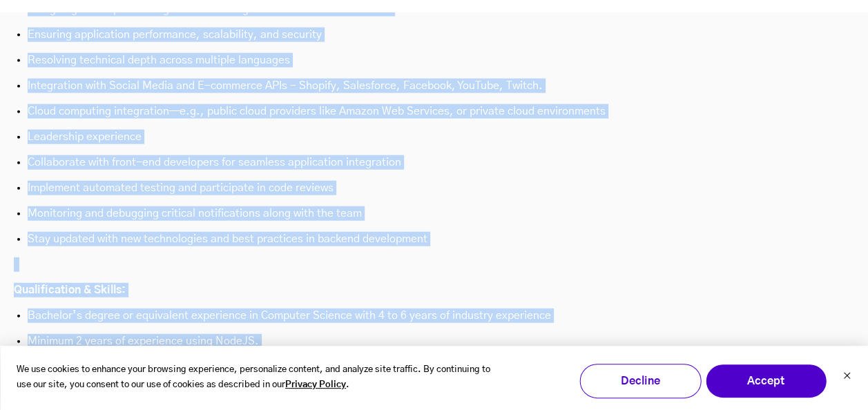 This screenshot has width=868, height=410. Describe the element at coordinates (434, 35) in the screenshot. I see `p: Ensuring application performance, scalability, and security` at that location.